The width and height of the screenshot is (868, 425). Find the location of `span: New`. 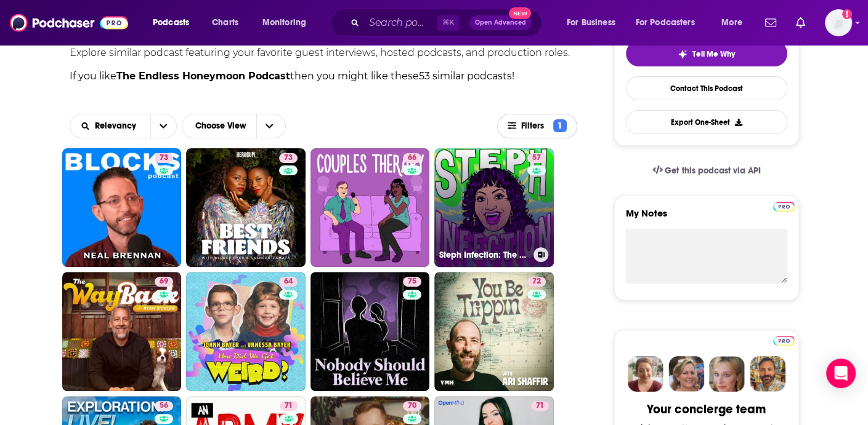

span: New is located at coordinates (520, 13).